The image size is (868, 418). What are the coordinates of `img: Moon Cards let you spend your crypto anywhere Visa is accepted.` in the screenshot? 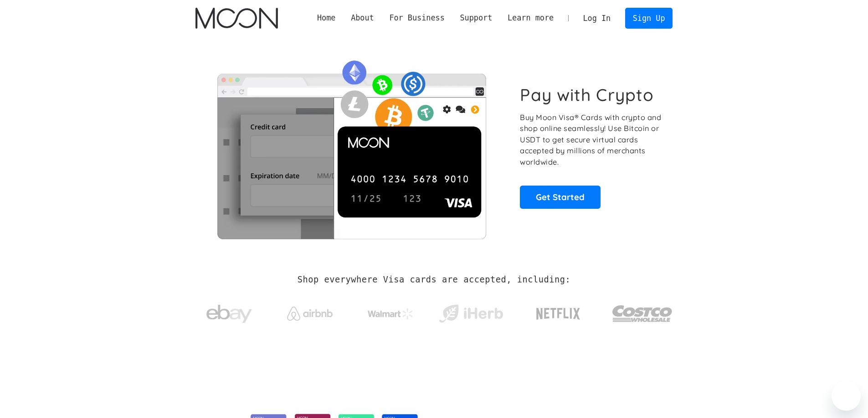 It's located at (351, 147).